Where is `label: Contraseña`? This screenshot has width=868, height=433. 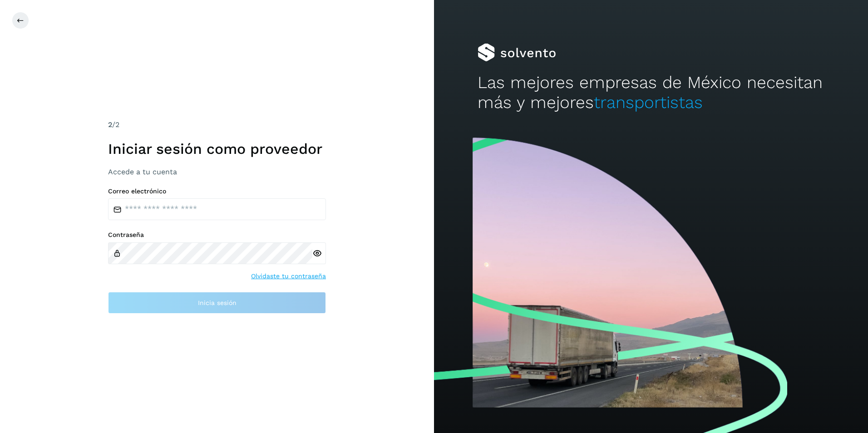
label: Contraseña is located at coordinates (217, 235).